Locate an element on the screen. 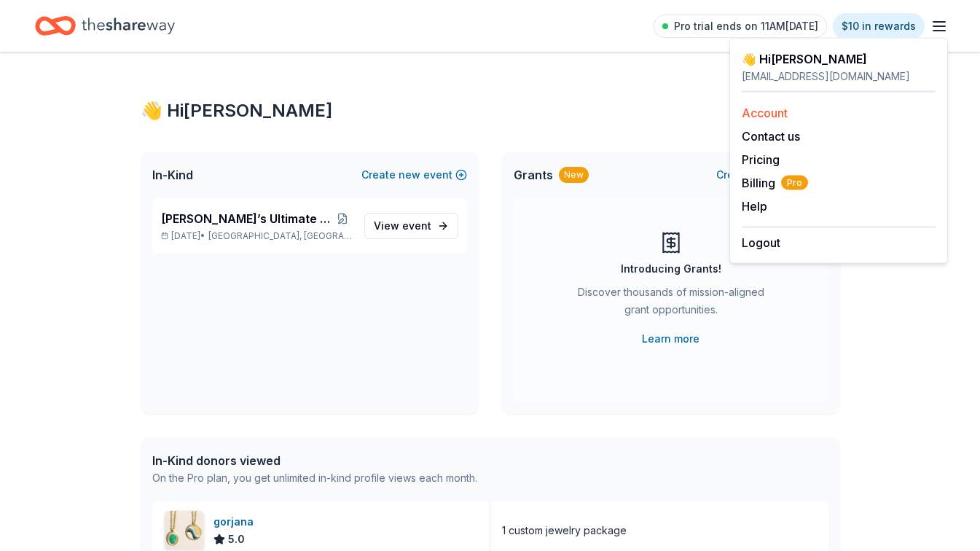 Image resolution: width=980 pixels, height=551 pixels. span: Pro is located at coordinates (794, 183).